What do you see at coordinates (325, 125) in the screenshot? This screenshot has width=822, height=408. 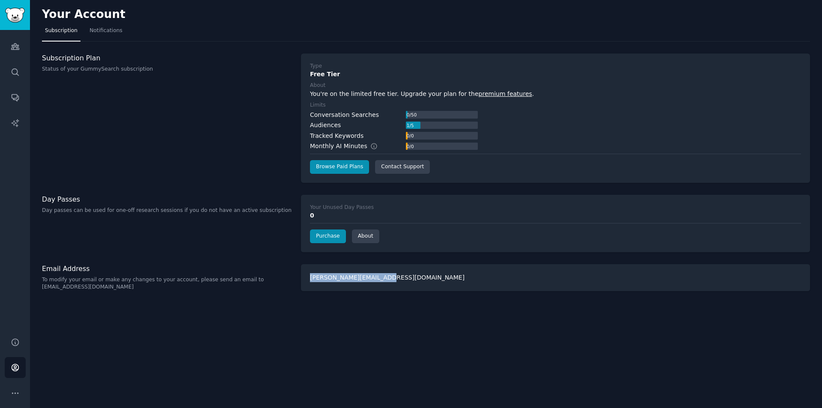 I see `div: Audiences` at bounding box center [325, 125].